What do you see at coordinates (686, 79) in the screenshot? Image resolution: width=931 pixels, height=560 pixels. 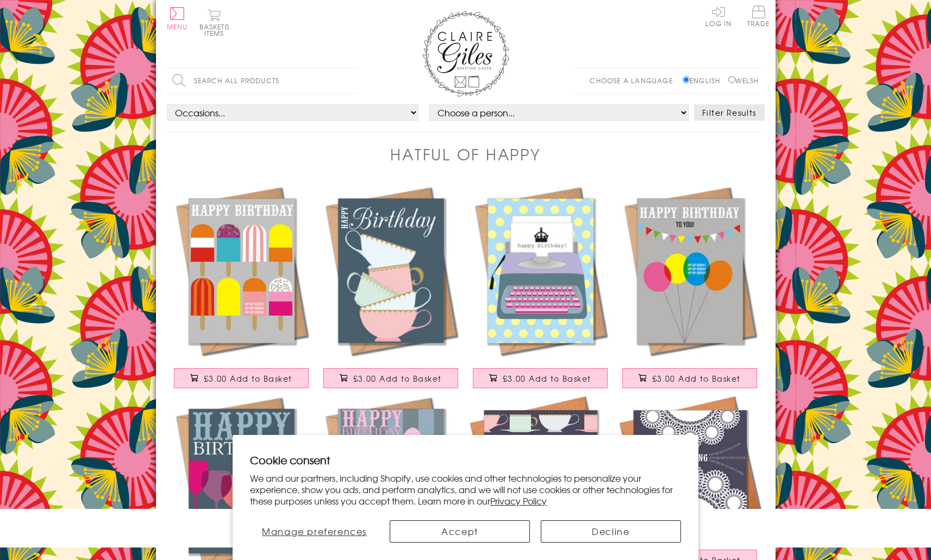 I see `input: English` at bounding box center [686, 79].